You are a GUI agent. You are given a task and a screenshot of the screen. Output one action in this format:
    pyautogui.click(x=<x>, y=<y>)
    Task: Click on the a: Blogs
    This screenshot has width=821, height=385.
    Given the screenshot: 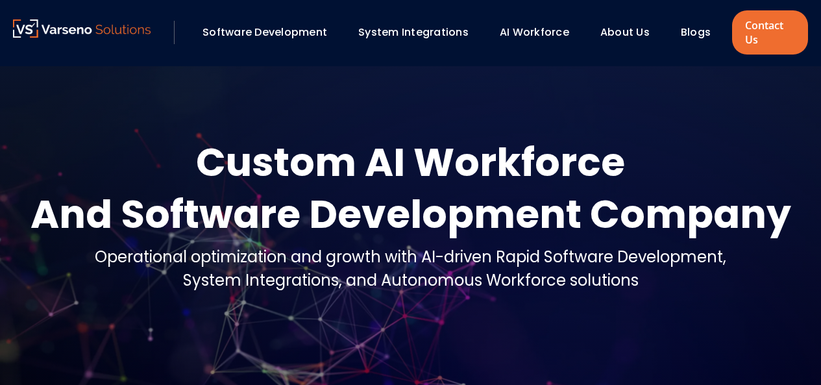 What is the action you would take?
    pyautogui.click(x=696, y=32)
    